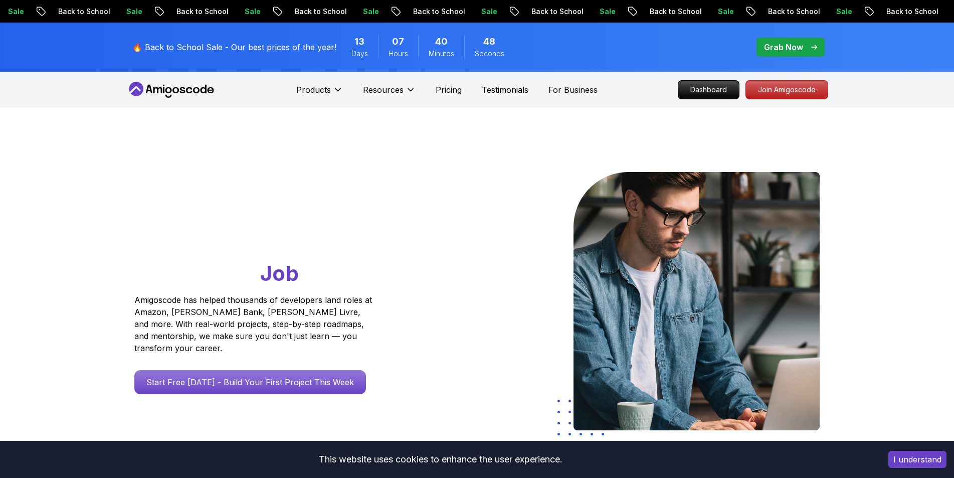 Image resolution: width=954 pixels, height=478 pixels. What do you see at coordinates (505, 90) in the screenshot?
I see `a: Testimonials` at bounding box center [505, 90].